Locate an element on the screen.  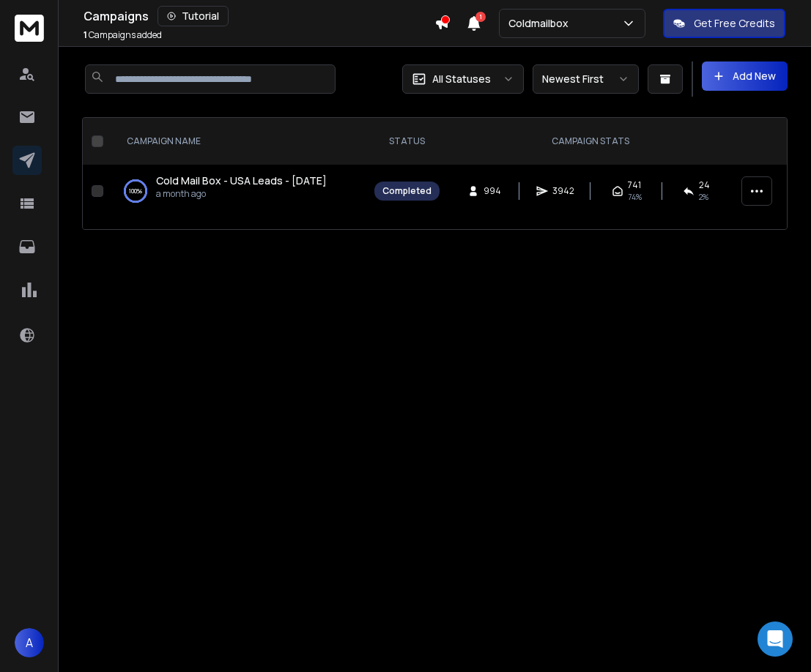
div: Open Intercom Messenger is located at coordinates (775, 639).